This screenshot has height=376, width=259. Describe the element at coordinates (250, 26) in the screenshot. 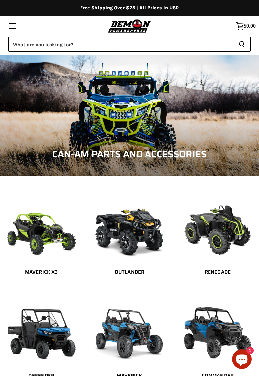

I see `span: $0.00` at that location.